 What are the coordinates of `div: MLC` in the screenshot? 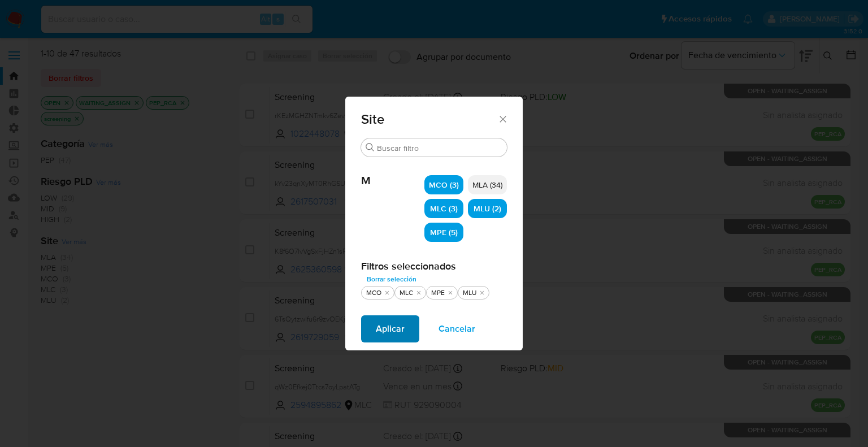 It's located at (406, 293).